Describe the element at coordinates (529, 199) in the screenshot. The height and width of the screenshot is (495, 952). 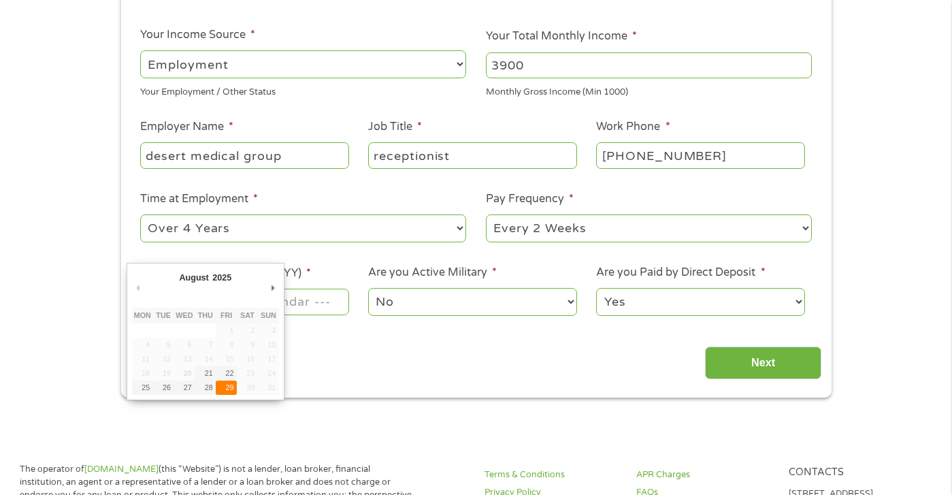
I see `label: Pay Frequency` at that location.